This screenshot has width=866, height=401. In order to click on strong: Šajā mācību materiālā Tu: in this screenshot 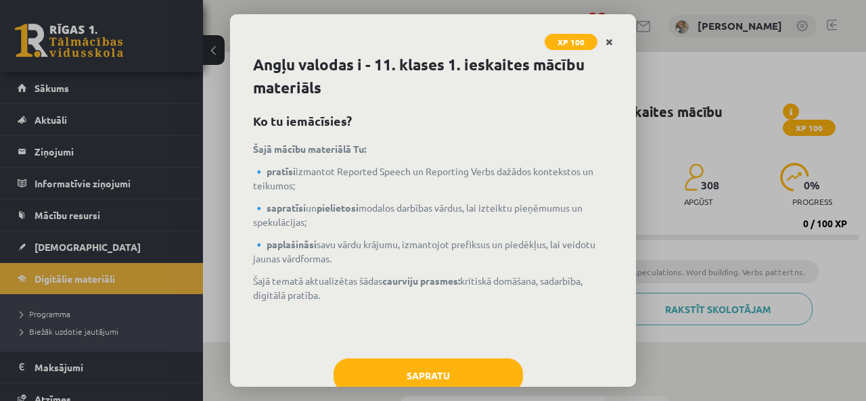, I will do `click(309, 149)`.